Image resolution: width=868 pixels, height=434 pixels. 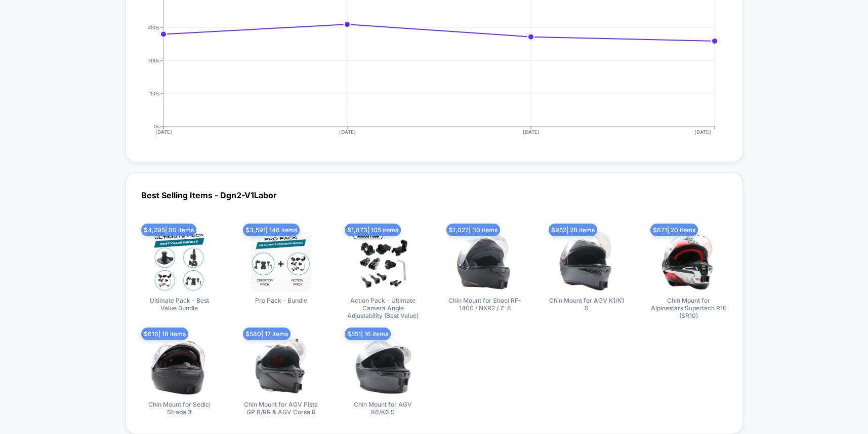 I want to click on span: Action Pack - Ultimate Camera Angle Adjustability (Best Value), so click(x=383, y=307).